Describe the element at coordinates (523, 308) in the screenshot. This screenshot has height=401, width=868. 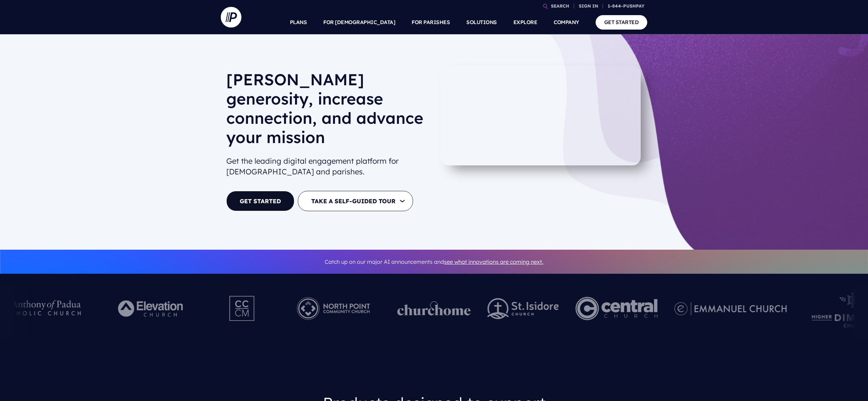
I see `img: pp_logos_2` at that location.